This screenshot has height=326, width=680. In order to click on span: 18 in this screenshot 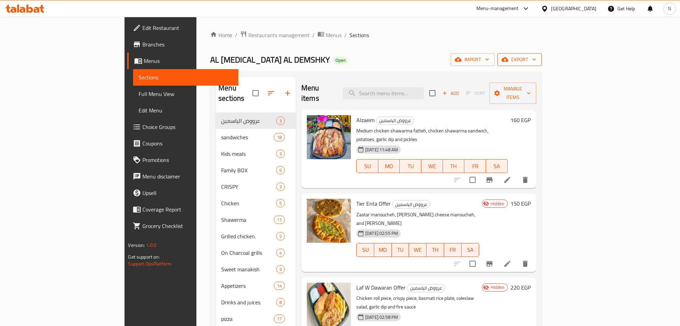, I will do `click(279, 137)`.